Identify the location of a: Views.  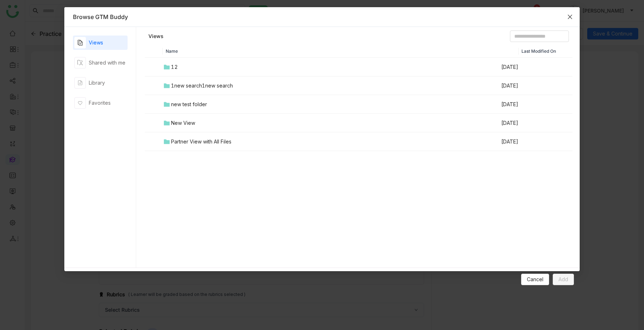
(156, 36).